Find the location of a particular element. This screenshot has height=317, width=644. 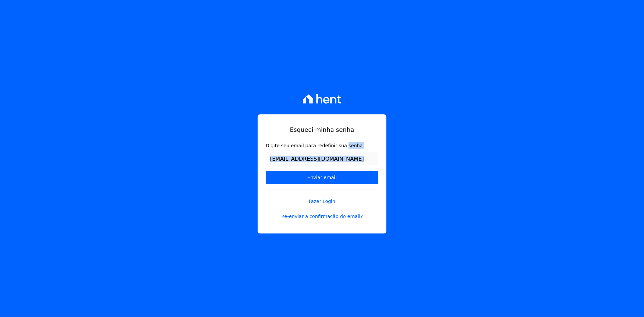

a: Re-enviar a confirmação do email? is located at coordinates (322, 216).